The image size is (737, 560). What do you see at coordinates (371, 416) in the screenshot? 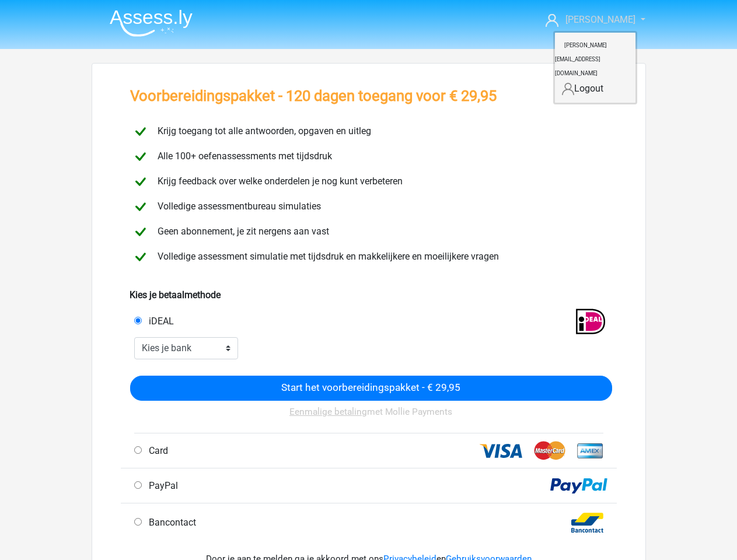
I see `div: met Mollie Payments` at bounding box center [371, 416].